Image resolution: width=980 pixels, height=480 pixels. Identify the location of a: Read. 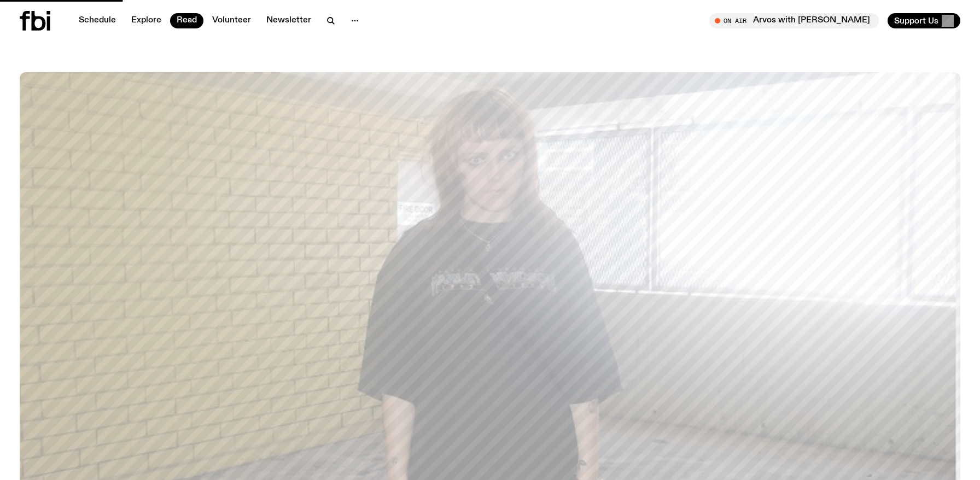
(187, 21).